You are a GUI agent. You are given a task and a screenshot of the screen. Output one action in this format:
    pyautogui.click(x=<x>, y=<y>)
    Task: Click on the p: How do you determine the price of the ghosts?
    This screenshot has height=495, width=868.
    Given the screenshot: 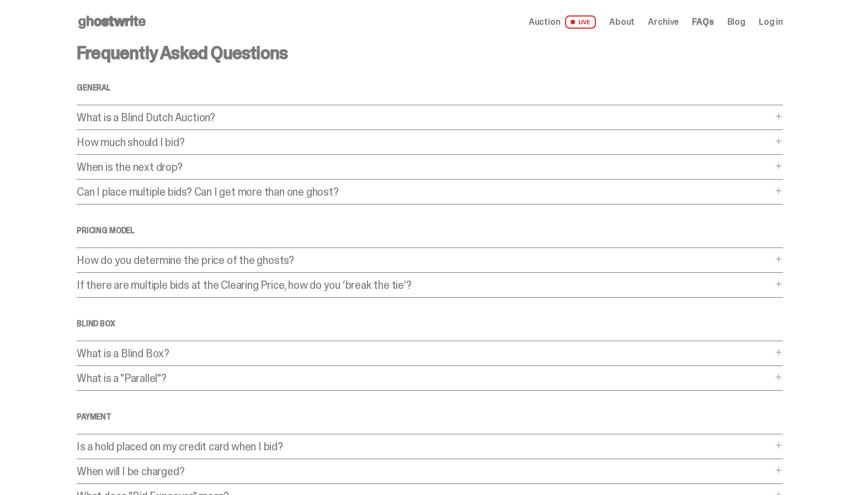 What is the action you would take?
    pyautogui.click(x=425, y=260)
    